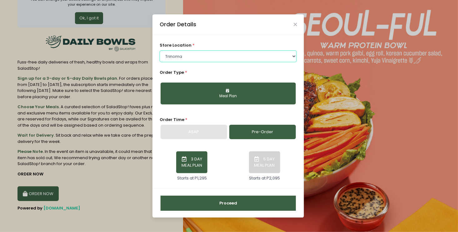  What do you see at coordinates (228, 203) in the screenshot?
I see `button: Proceed` at bounding box center [228, 203].